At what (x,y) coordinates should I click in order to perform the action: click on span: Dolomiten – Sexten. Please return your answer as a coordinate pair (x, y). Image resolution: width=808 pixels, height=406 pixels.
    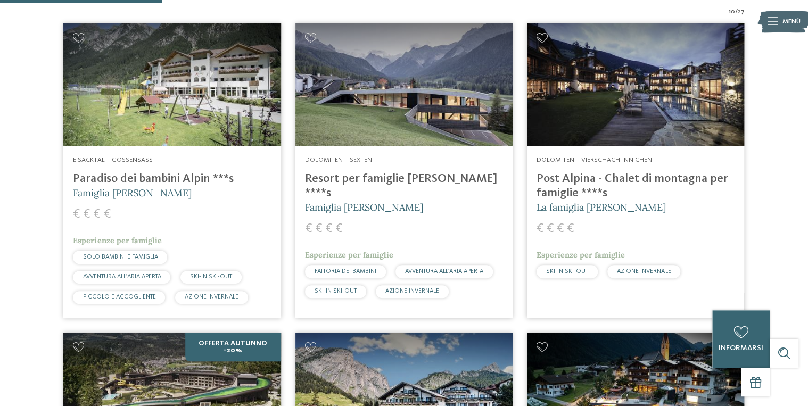
    Looking at the image, I should click on (338, 160).